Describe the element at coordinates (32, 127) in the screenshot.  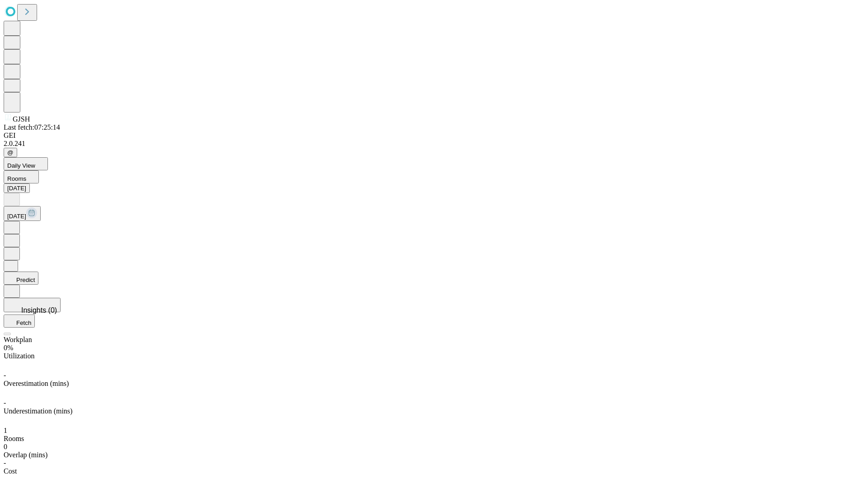
I see `span: Last fetch: 07:25:14` at that location.